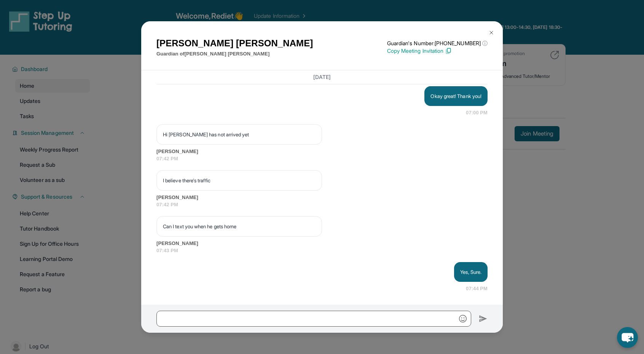 The width and height of the screenshot is (644, 354). Describe the element at coordinates (322, 251) in the screenshot. I see `span: 07:43 PM` at that location.